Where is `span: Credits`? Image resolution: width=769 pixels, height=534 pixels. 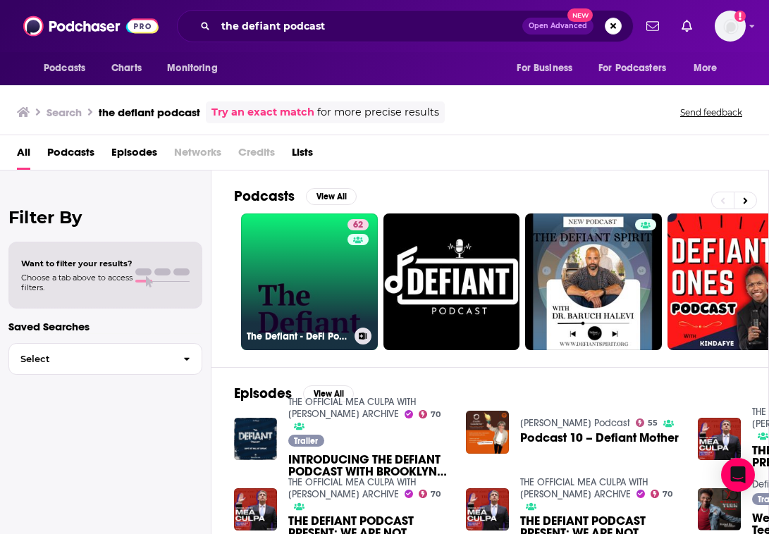
span: Credits is located at coordinates (257, 155).